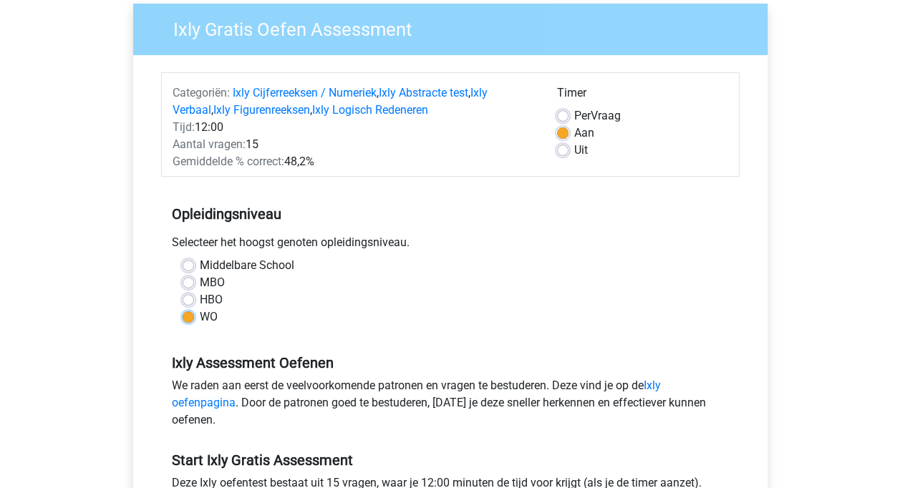 Image resolution: width=900 pixels, height=488 pixels. I want to click on div: 12:00, so click(354, 127).